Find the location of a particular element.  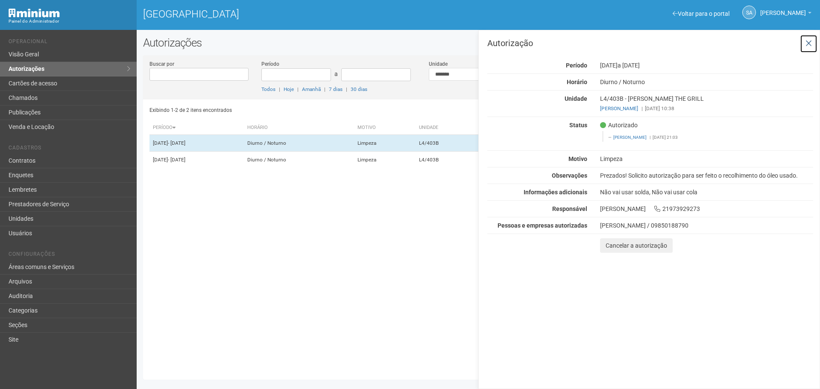

h2: Autorizações is located at coordinates (478, 43).